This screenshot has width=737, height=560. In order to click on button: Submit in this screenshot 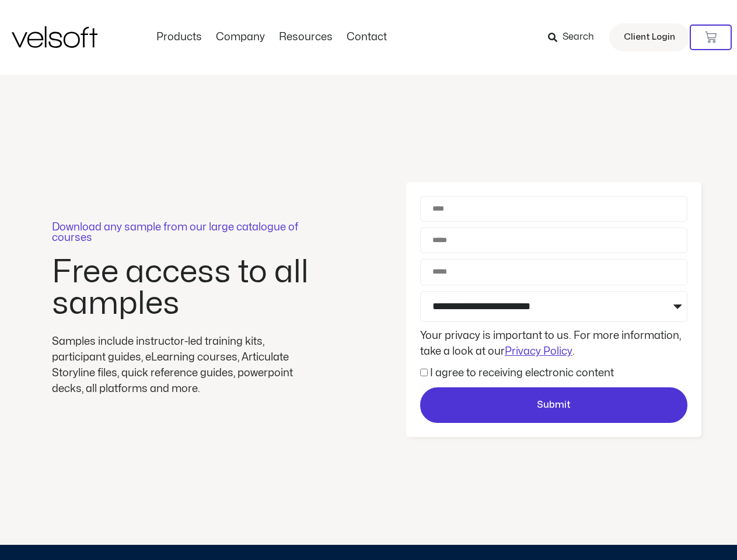, I will do `click(554, 405)`.